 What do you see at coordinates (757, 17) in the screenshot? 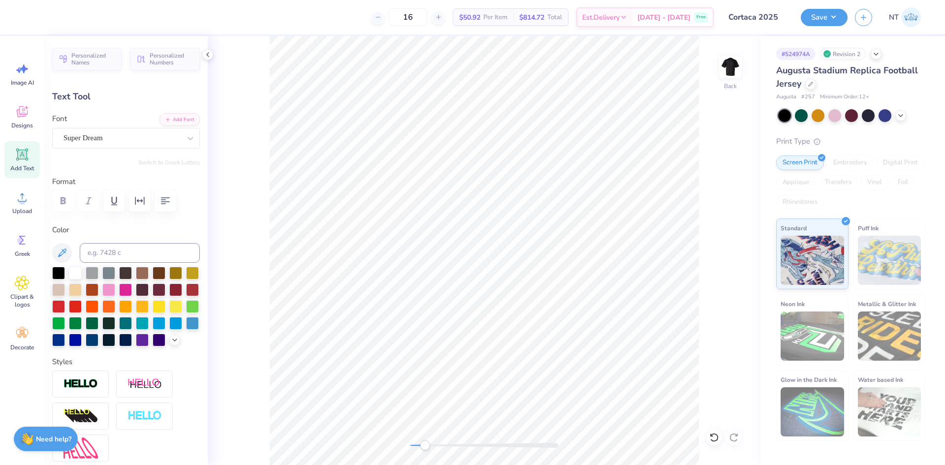
I see `input: Untitled Design` at bounding box center [757, 17].